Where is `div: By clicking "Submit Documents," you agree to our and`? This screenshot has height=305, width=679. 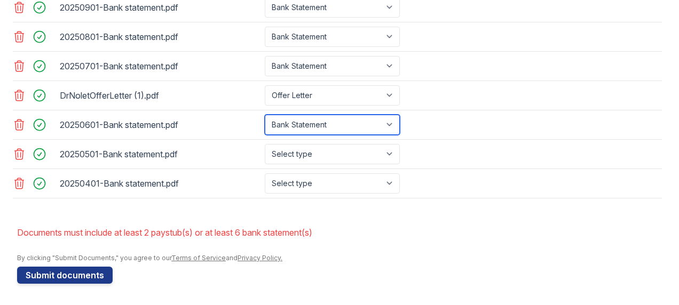
div: By clicking "Submit Documents," you agree to our and is located at coordinates (339, 258).